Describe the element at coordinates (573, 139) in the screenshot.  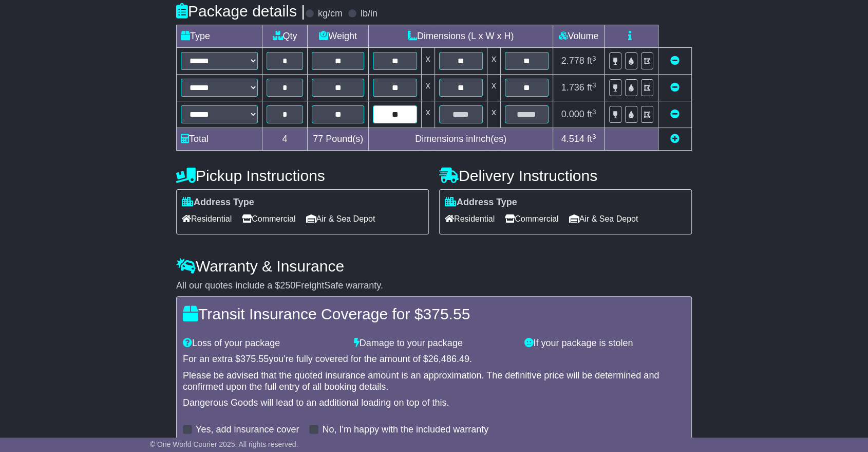
I see `span: 4.514` at that location.